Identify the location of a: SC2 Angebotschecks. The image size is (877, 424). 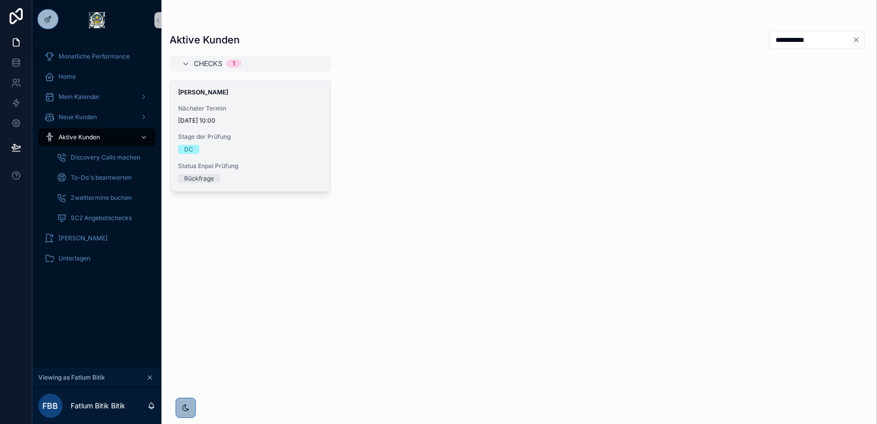
(103, 218).